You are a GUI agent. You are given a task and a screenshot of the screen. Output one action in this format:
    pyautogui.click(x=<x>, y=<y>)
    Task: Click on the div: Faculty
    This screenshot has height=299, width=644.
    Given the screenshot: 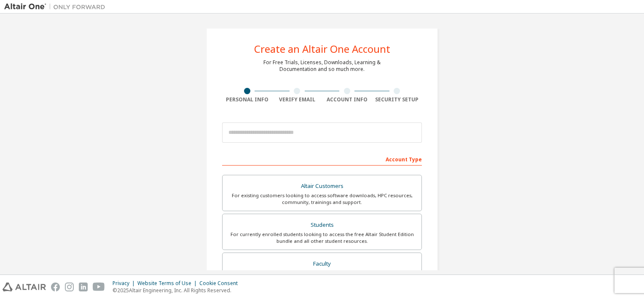 What is the action you would take?
    pyautogui.click(x=322, y=263)
    